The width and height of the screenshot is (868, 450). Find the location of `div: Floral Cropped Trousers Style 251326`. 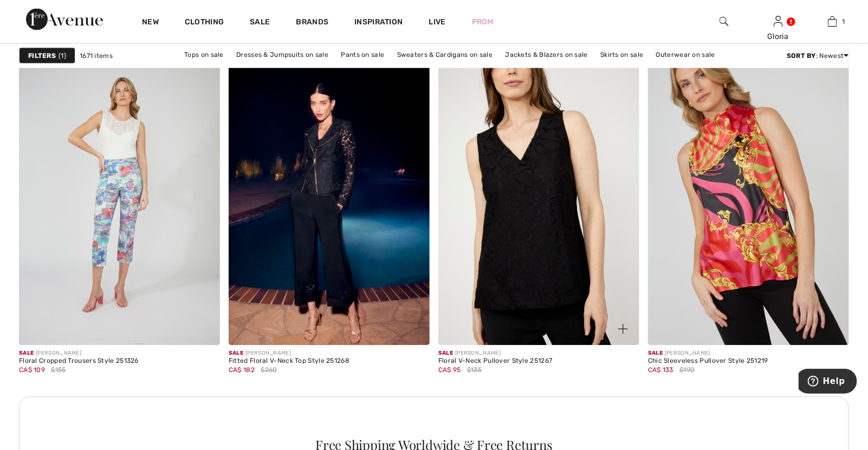

div: Floral Cropped Trousers Style 251326 is located at coordinates (79, 362).